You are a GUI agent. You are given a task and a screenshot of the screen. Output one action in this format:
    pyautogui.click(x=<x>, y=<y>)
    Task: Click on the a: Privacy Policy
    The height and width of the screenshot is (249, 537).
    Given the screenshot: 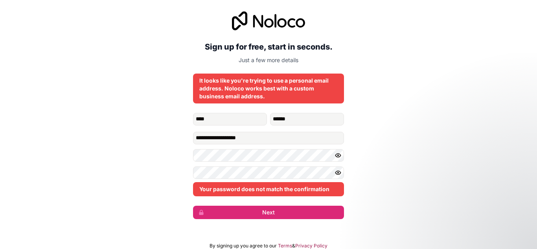 What is the action you would take?
    pyautogui.click(x=311, y=246)
    